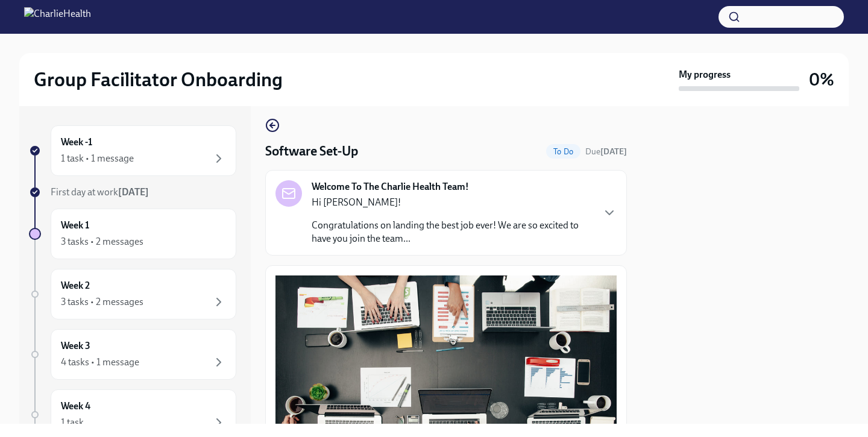  I want to click on strong: Welcome To The Charlie Health Team!, so click(390, 187).